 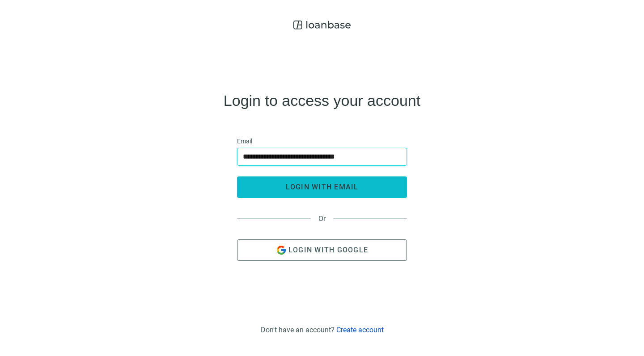 I want to click on span: login with email, so click(x=322, y=187).